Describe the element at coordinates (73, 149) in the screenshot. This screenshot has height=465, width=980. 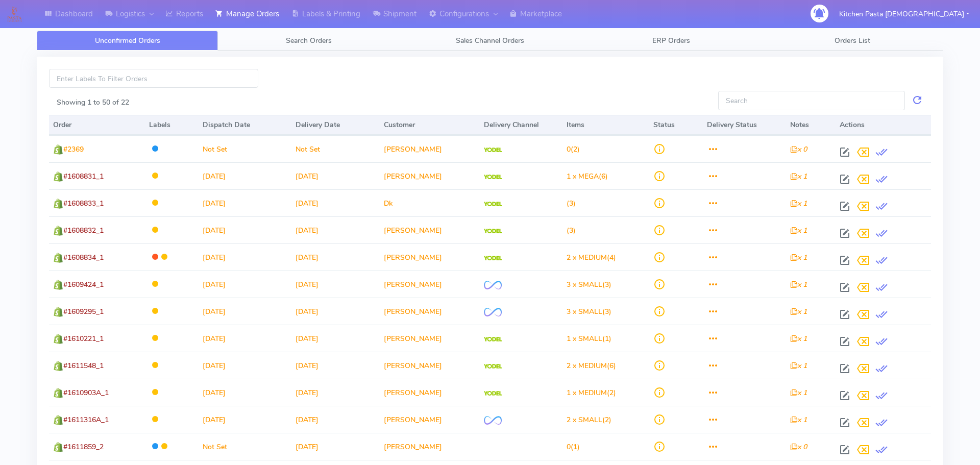
I see `span: #2369` at that location.